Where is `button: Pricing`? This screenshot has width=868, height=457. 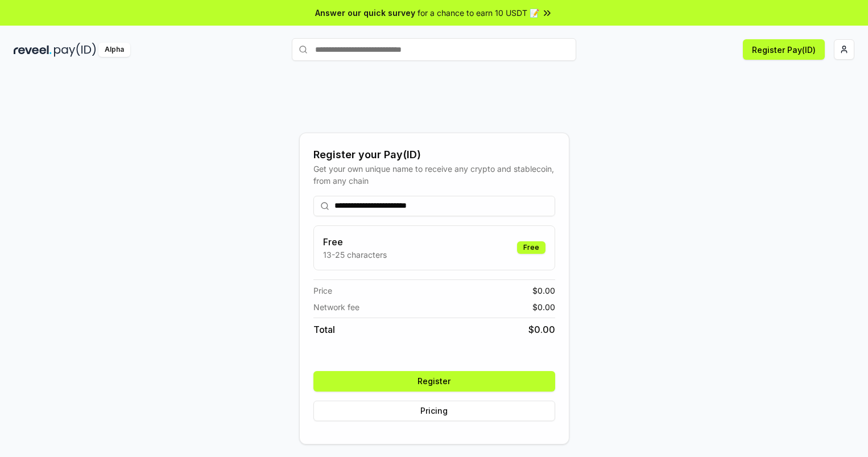
button: Pricing is located at coordinates (434, 411).